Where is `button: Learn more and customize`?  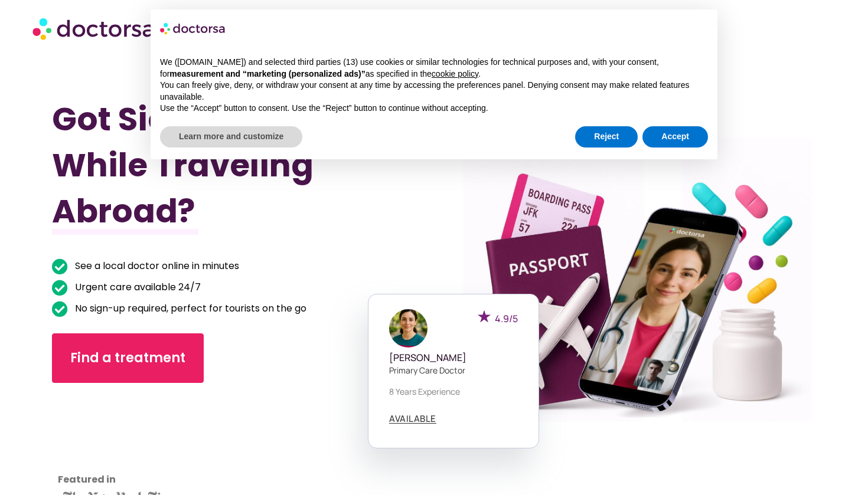 button: Learn more and customize is located at coordinates (231, 137).